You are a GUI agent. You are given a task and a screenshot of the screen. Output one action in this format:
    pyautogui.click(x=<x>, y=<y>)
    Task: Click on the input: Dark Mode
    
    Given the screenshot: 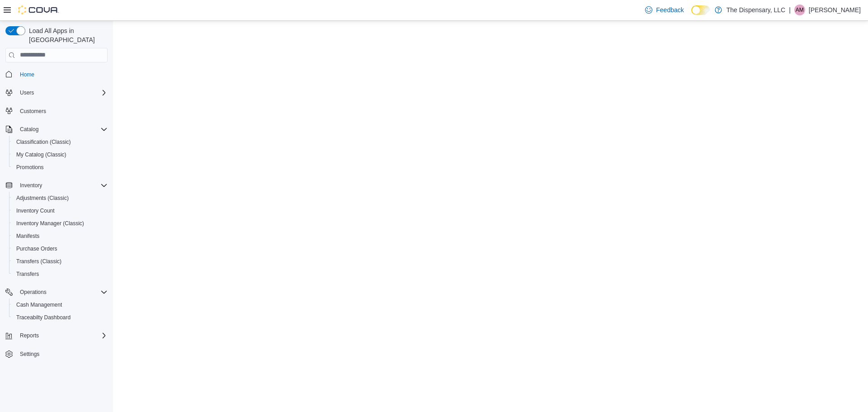 What is the action you would take?
    pyautogui.click(x=701, y=10)
    